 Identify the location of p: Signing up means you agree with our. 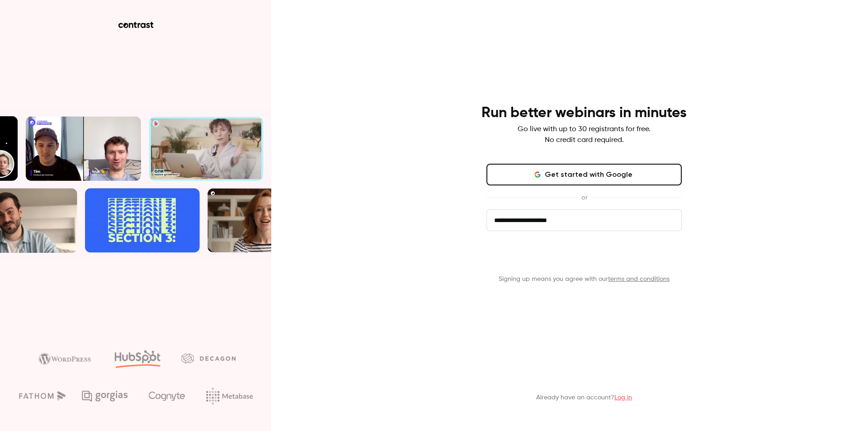
(584, 279).